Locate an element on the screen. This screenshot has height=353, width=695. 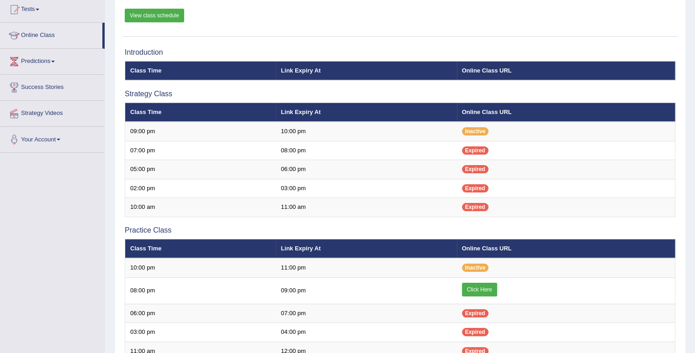
a: View class schedule is located at coordinates (154, 16).